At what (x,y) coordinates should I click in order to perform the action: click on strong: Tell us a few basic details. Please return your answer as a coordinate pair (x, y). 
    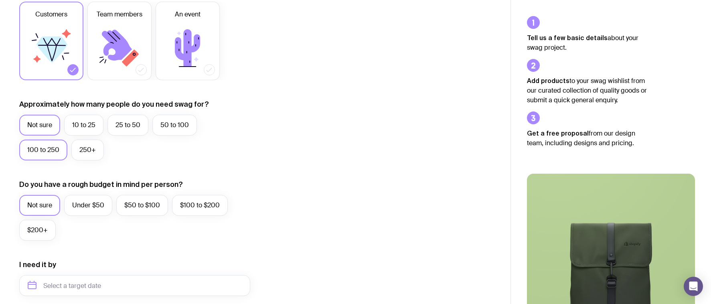
    Looking at the image, I should click on (567, 38).